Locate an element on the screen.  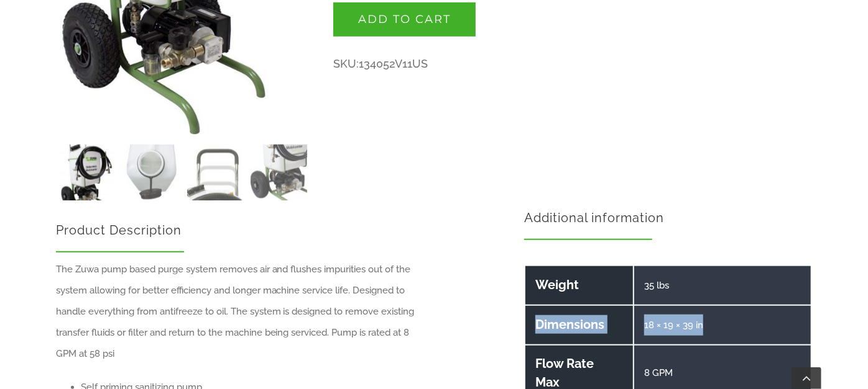
th: Weight is located at coordinates (579, 286).